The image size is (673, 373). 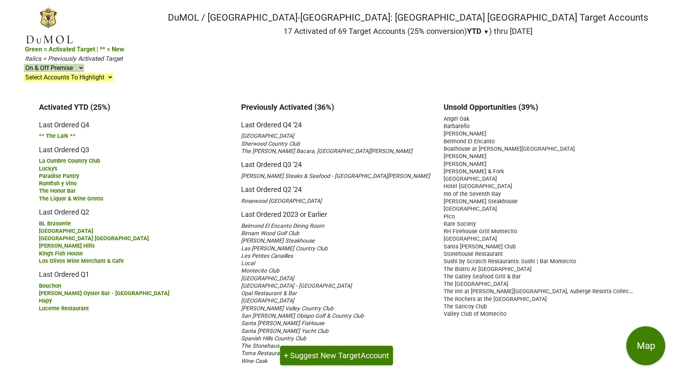 What do you see at coordinates (134, 209) in the screenshot?
I see `h5: Last Ordered Q2` at bounding box center [134, 209].